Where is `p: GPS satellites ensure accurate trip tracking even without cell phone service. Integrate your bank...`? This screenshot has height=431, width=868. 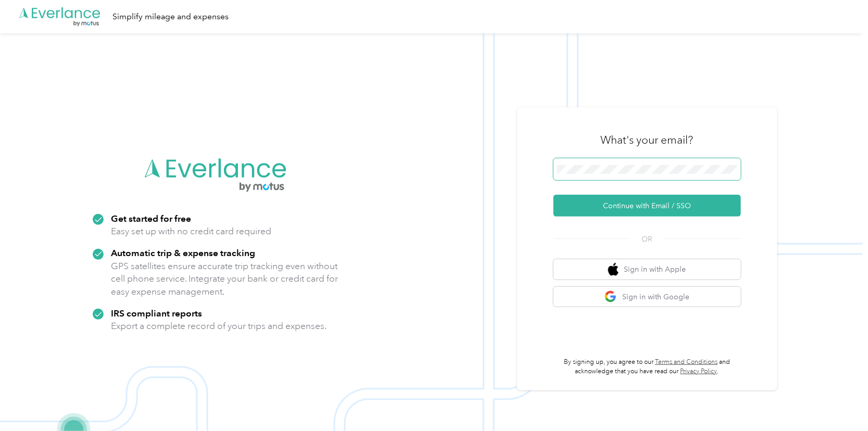
p: GPS satellites ensure accurate trip tracking even without cell phone service. Integrate your bank... is located at coordinates (224, 279).